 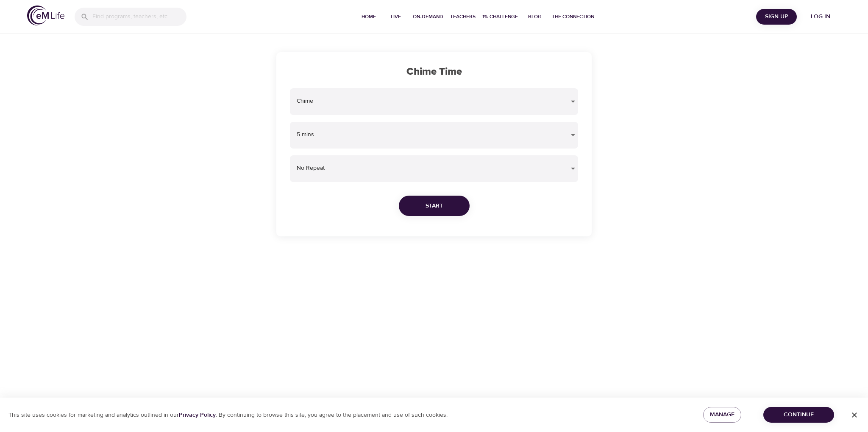 I want to click on span: The Connection, so click(x=573, y=16).